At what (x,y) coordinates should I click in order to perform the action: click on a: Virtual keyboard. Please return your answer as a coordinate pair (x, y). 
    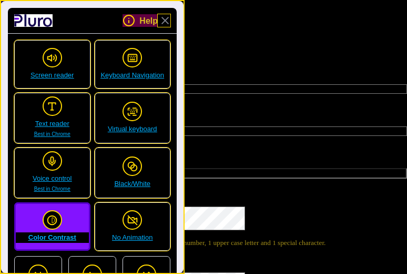
    Looking at the image, I should click on (133, 118).